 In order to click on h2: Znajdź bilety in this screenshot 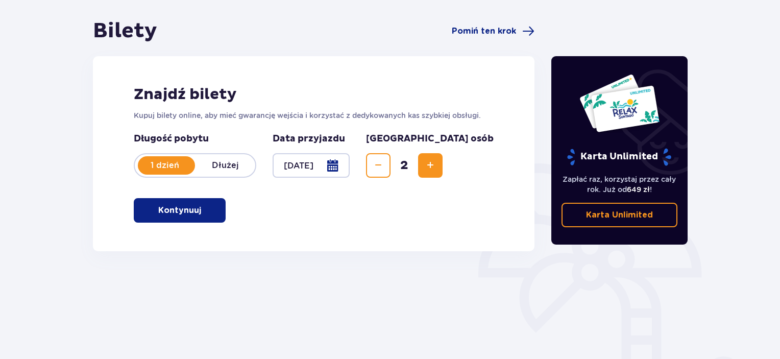, I will do `click(313, 94)`.